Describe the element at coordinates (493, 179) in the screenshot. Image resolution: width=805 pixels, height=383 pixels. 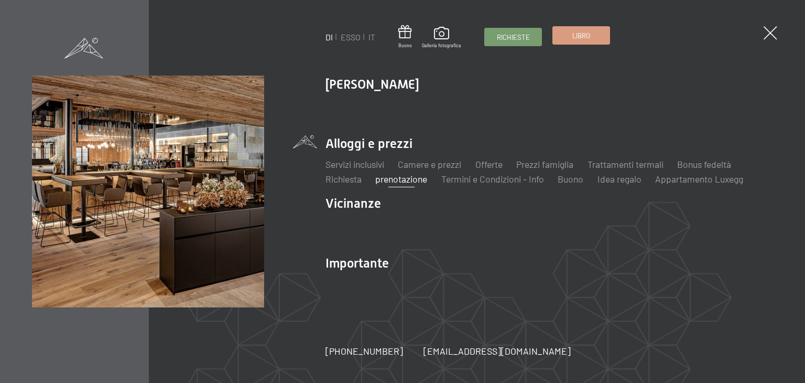
I see `font: Termini e Condizioni - Info` at that location.